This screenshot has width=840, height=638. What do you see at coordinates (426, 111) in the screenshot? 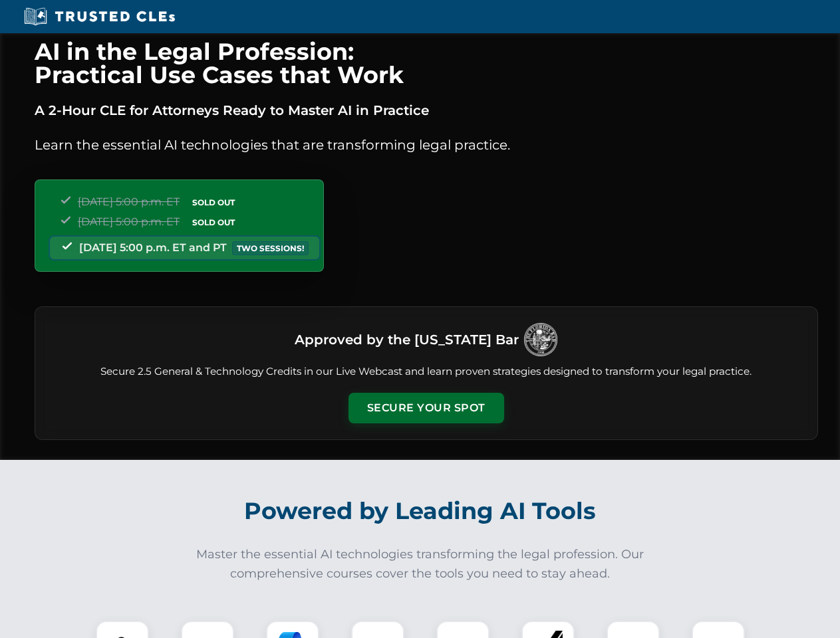
I see `p: A 2-Hour CLE for Attorneys Ready to Master AI in Practice` at bounding box center [426, 111].